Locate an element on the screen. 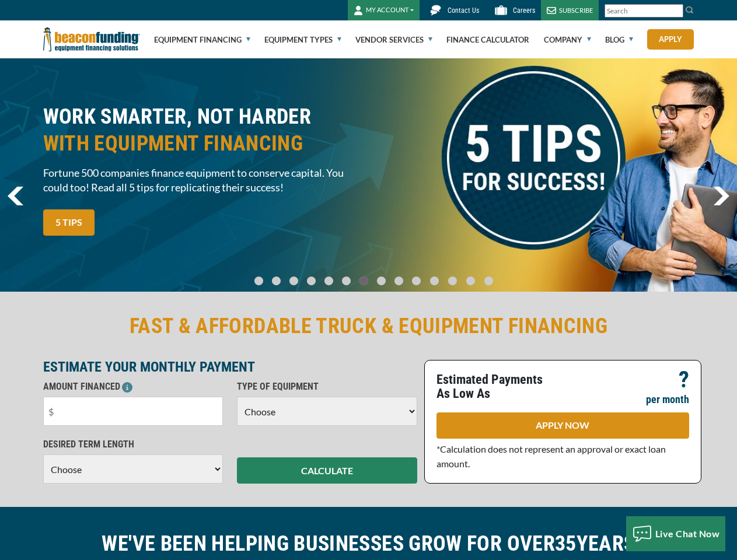  h2: WORK SMARTER, NOT HARDER is located at coordinates (202, 130).